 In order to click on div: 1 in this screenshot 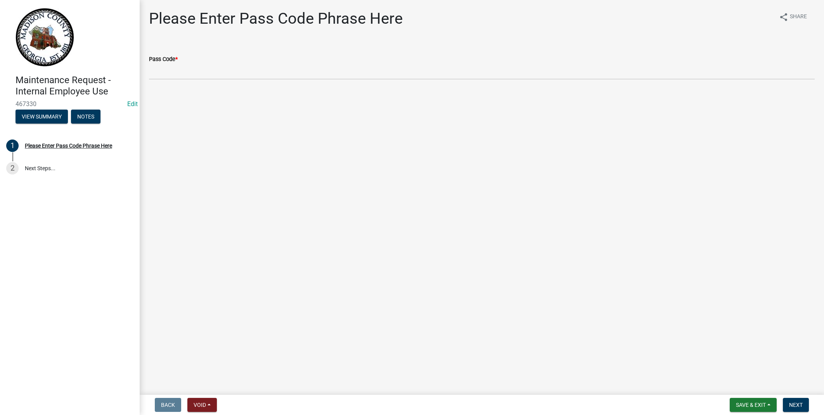, I will do `click(12, 146)`.